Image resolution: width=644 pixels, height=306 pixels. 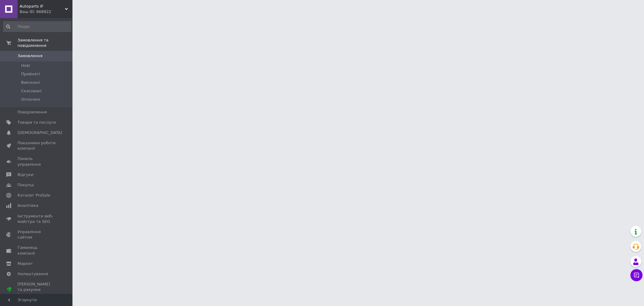 What do you see at coordinates (30, 56) in the screenshot?
I see `span: Замовлення` at bounding box center [30, 56].